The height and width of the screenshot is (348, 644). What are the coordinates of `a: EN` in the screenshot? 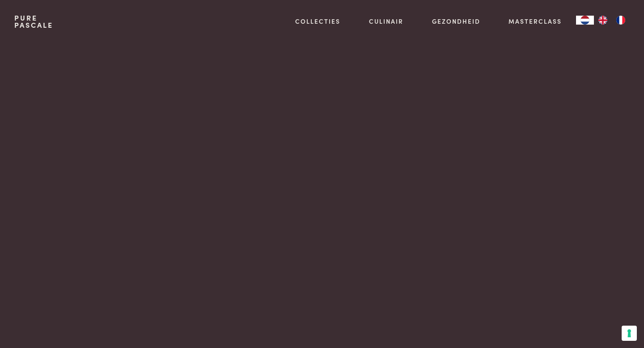 It's located at (603, 20).